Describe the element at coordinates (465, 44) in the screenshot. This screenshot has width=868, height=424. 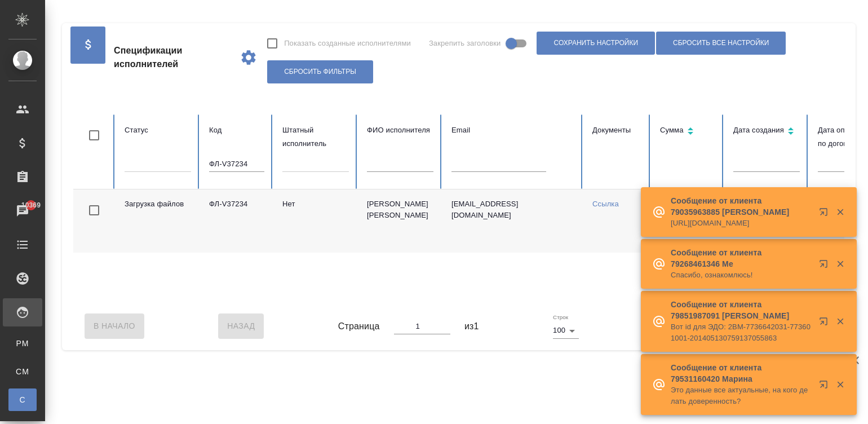
I see `span: Закрепить заголовки` at that location.